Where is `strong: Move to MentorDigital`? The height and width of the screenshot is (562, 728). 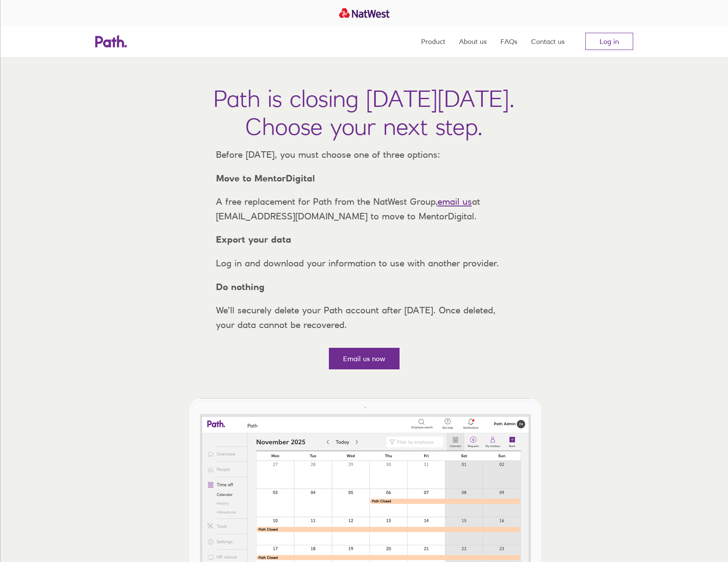 strong: Move to MentorDigital is located at coordinates (265, 178).